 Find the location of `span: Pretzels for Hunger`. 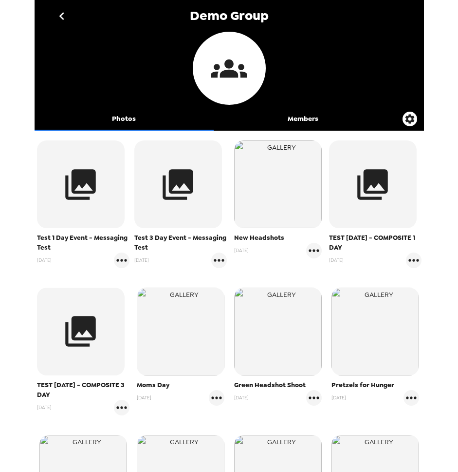

span: Pretzels for Hunger is located at coordinates (376, 385).